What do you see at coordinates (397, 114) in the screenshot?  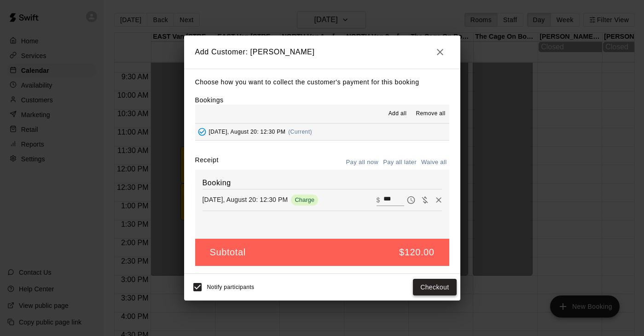 I see `button: Add all` at bounding box center [397, 114].